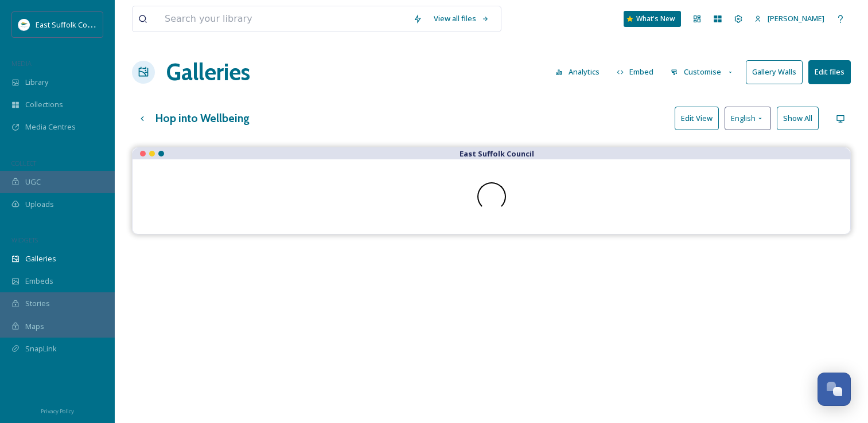 The height and width of the screenshot is (423, 868). I want to click on span: Privacy Policy, so click(57, 411).